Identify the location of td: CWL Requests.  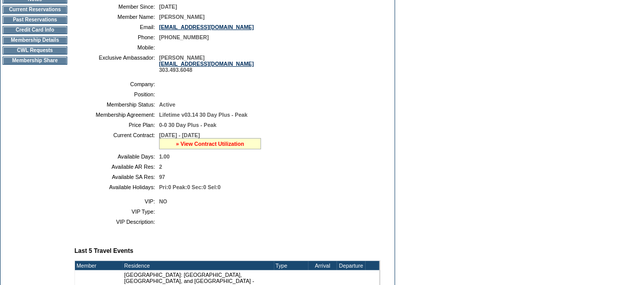
(35, 51).